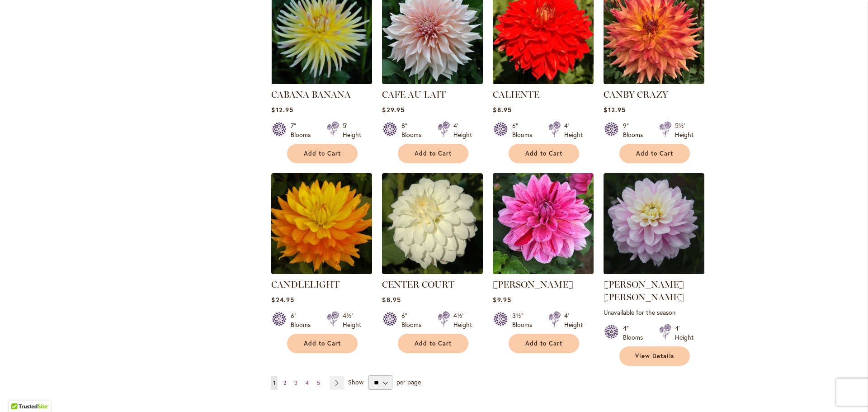 Image resolution: width=868 pixels, height=412 pixels. I want to click on span: Show, so click(355, 382).